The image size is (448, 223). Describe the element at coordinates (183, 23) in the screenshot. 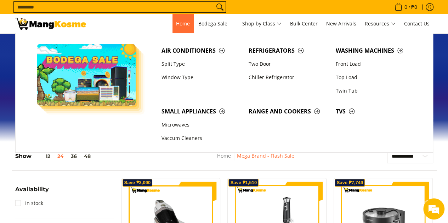

I see `span: Home` at that location.